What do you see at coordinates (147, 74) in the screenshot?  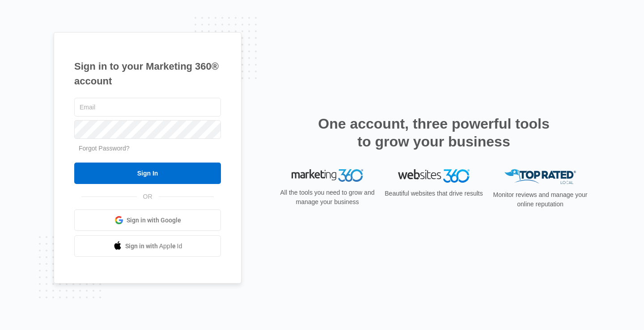 I see `h1: Sign in to your Marketing 360® account` at bounding box center [147, 74].